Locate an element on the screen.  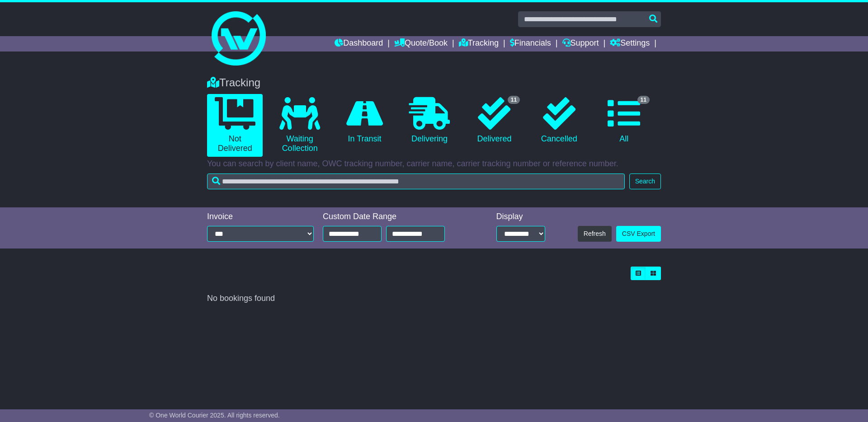
a: CSV Export is located at coordinates (638, 234).